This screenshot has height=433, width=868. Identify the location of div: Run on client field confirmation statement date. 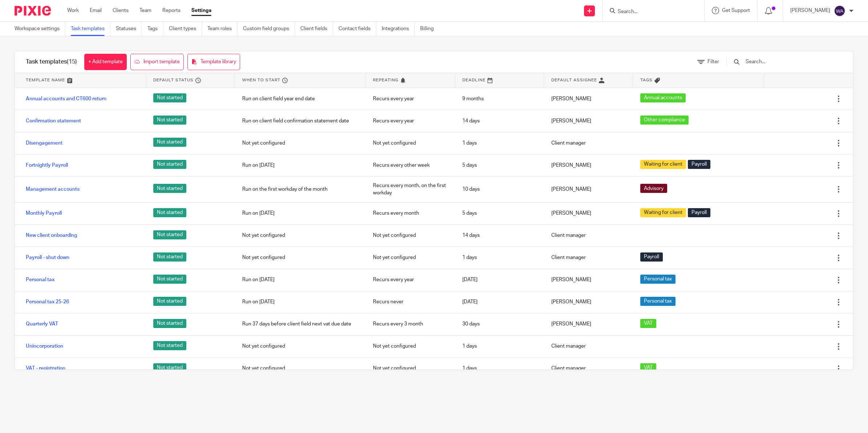
(300, 121).